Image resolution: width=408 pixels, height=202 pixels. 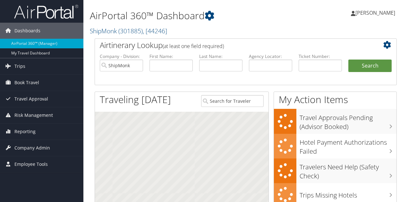 I want to click on h1: AirPortal 360™ Dashboard, so click(x=194, y=16).